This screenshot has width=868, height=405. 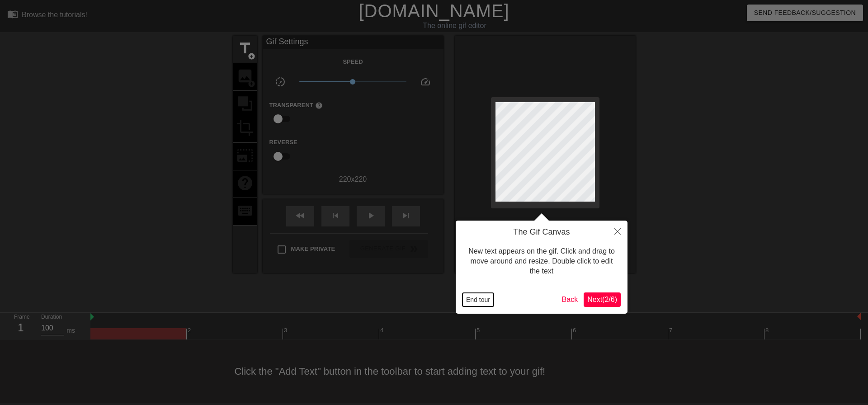 What do you see at coordinates (617, 231) in the screenshot?
I see `button: Close` at bounding box center [617, 231].